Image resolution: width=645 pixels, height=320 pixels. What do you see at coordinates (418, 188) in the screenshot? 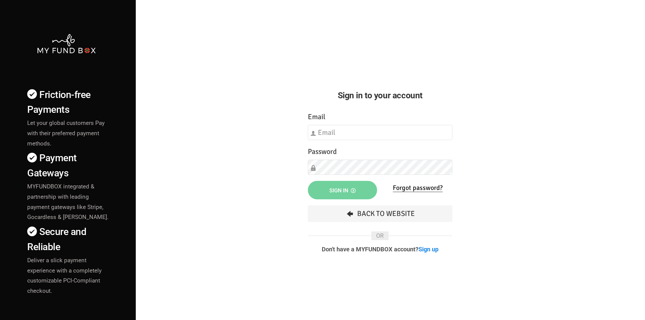
I see `a: Forgot password?` at bounding box center [418, 188].